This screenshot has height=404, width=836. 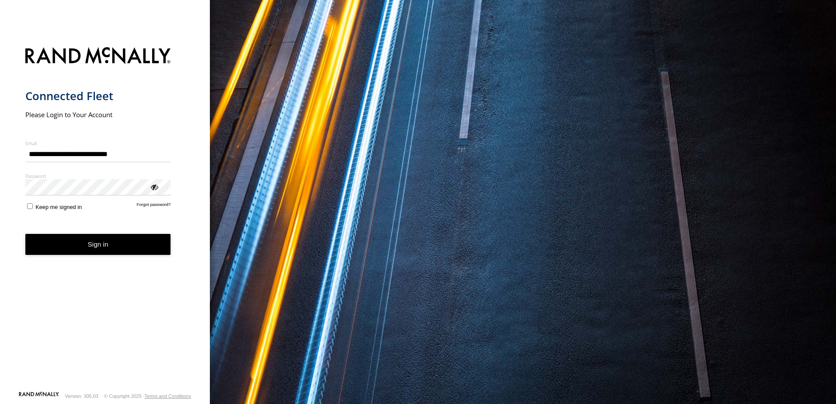 I want to click on img: Rand McNally, so click(x=98, y=56).